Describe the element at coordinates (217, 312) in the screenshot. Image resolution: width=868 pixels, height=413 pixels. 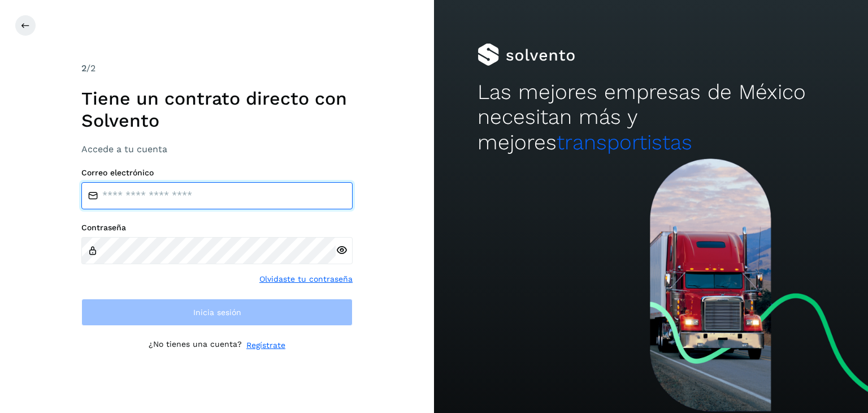
I see `button: Inicia sesión` at that location.